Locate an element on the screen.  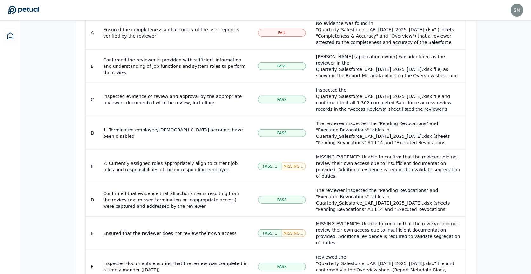
span: Fail is located at coordinates (282, 33).